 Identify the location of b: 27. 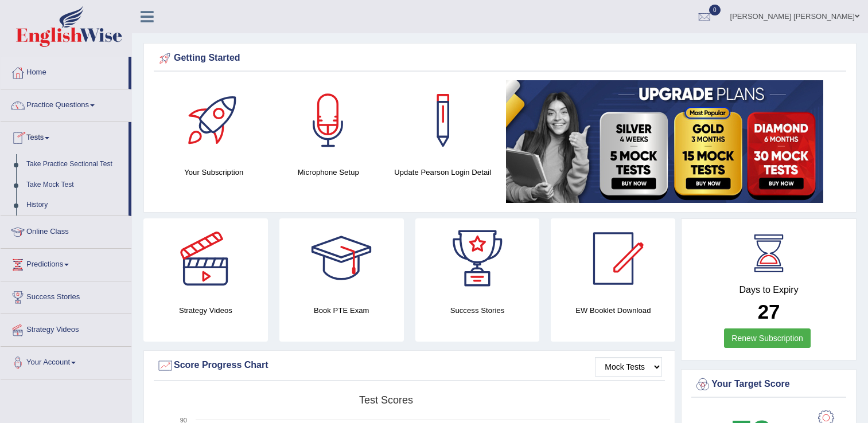
(769, 311).